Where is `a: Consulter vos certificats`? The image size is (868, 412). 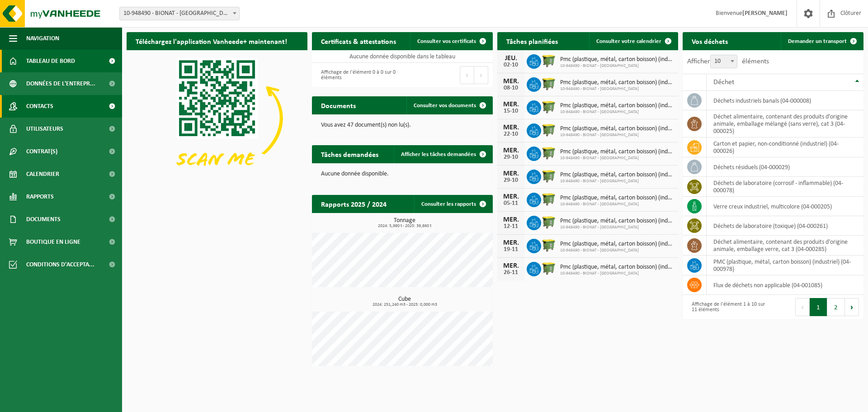
a: Consulter vos certificats is located at coordinates (451, 41).